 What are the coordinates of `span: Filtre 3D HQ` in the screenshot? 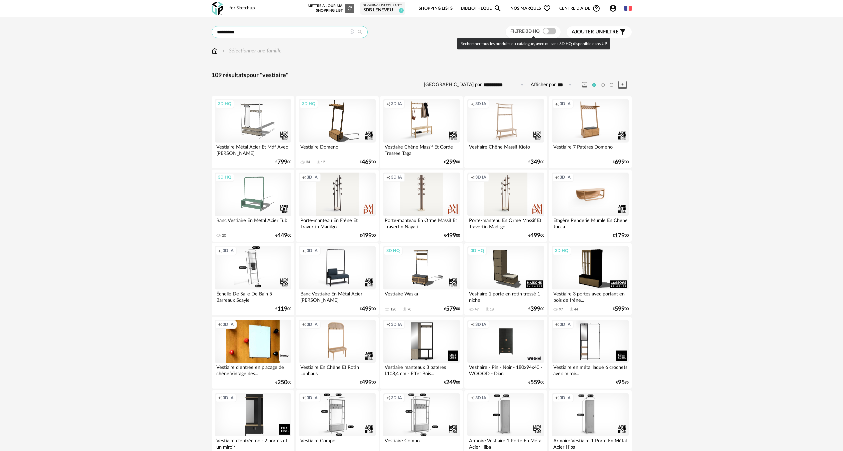 It's located at (525, 31).